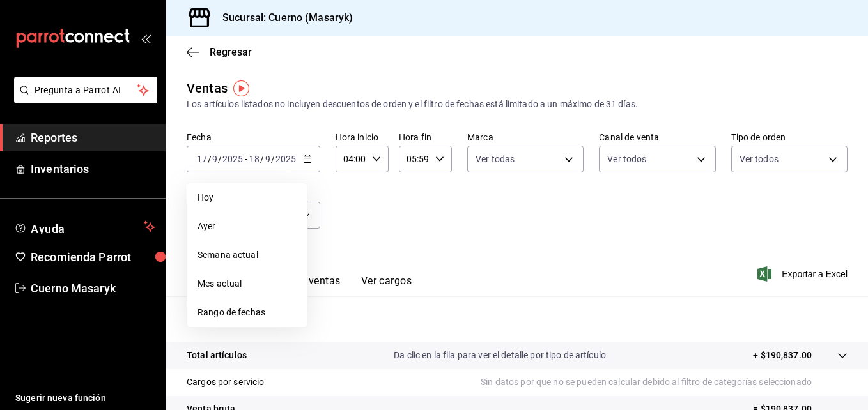 The width and height of the screenshot is (868, 410). Describe the element at coordinates (247, 226) in the screenshot. I see `span: Ayer` at that location.